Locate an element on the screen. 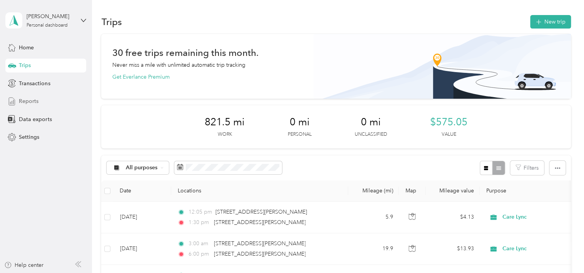 Image resolution: width=584 pixels, height=273 pixels. span: Reports is located at coordinates (28, 101).